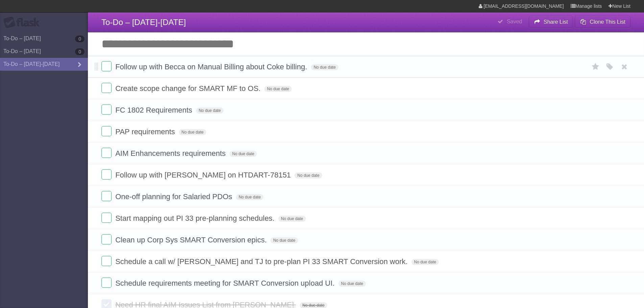  Describe the element at coordinates (191, 240) in the screenshot. I see `span: Clean up Corp Sys SMART Conversion epics.` at that location.